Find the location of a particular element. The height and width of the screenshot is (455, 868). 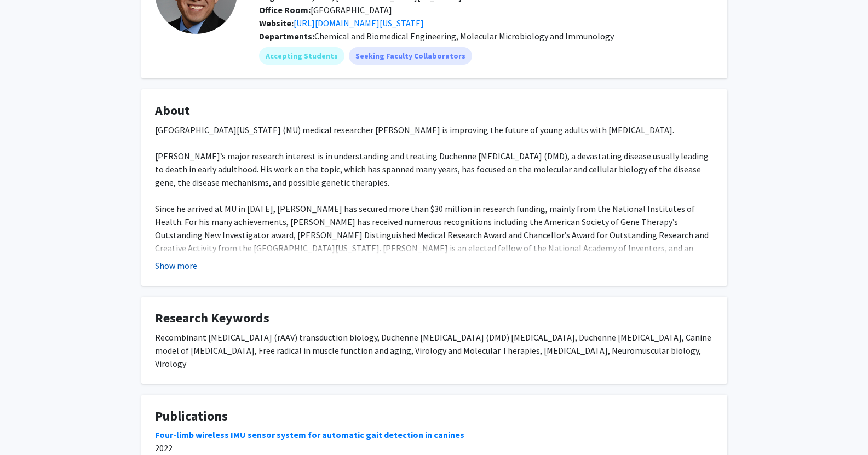

button: Show more is located at coordinates (176, 265).